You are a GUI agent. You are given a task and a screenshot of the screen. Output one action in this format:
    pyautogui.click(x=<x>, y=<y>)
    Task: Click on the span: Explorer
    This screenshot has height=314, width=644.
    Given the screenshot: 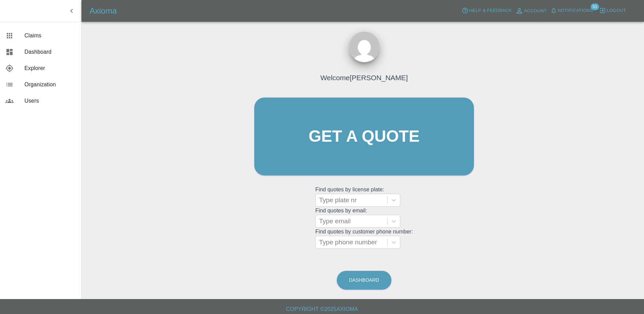 What is the action you would take?
    pyautogui.click(x=50, y=68)
    